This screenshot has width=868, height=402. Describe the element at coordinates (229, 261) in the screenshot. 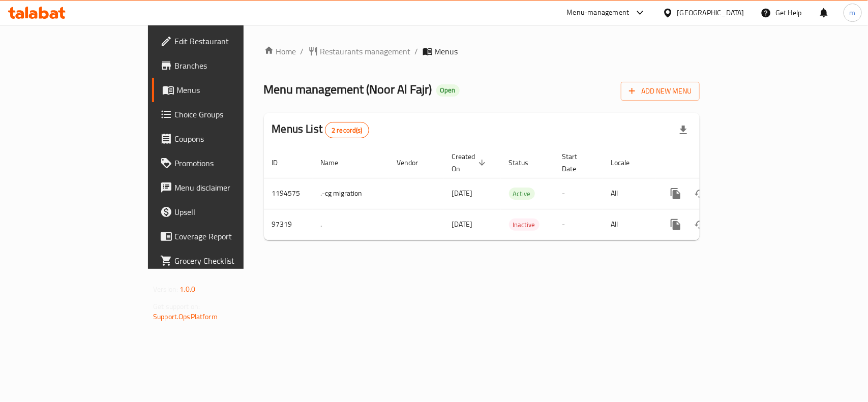

I see `span: Grocery Checklist` at that location.